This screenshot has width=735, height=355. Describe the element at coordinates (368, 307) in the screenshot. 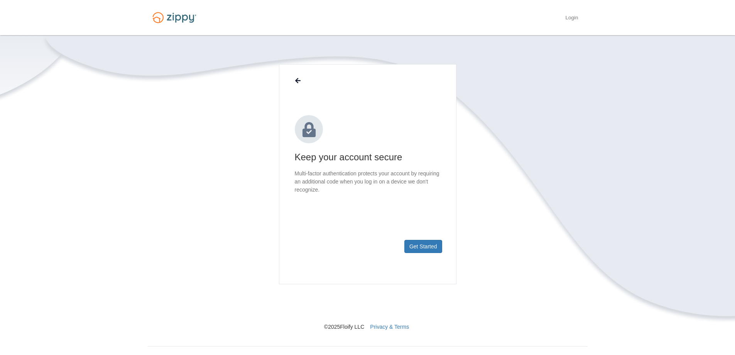

I see `nav: © 2025 Floify LLC` at that location.